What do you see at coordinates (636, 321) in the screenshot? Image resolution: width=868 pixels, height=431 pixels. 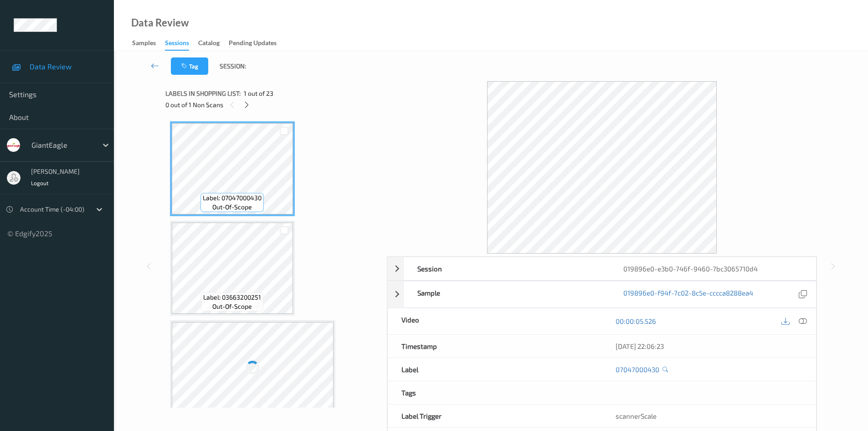 I see `a: 00:00:05.526` at bounding box center [636, 321].